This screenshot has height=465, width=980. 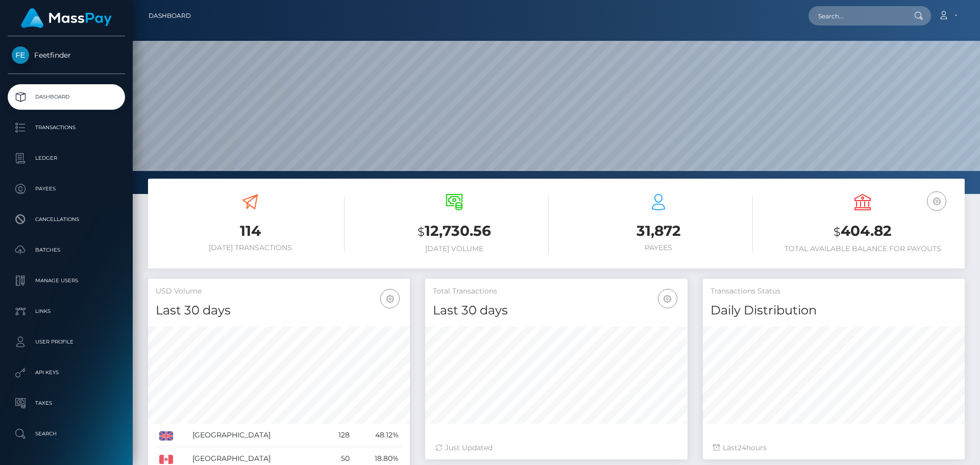 I want to click on img: CA.png, so click(x=166, y=460).